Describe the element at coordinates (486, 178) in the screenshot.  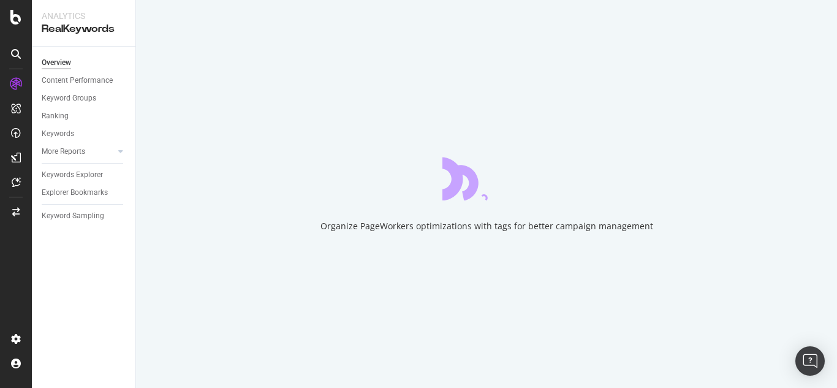
I see `div: animation` at that location.